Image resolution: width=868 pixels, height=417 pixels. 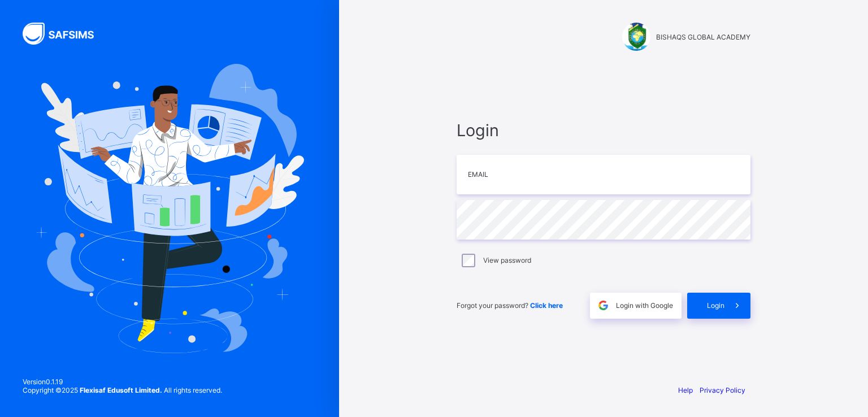 I want to click on img: Hero Image, so click(x=170, y=209).